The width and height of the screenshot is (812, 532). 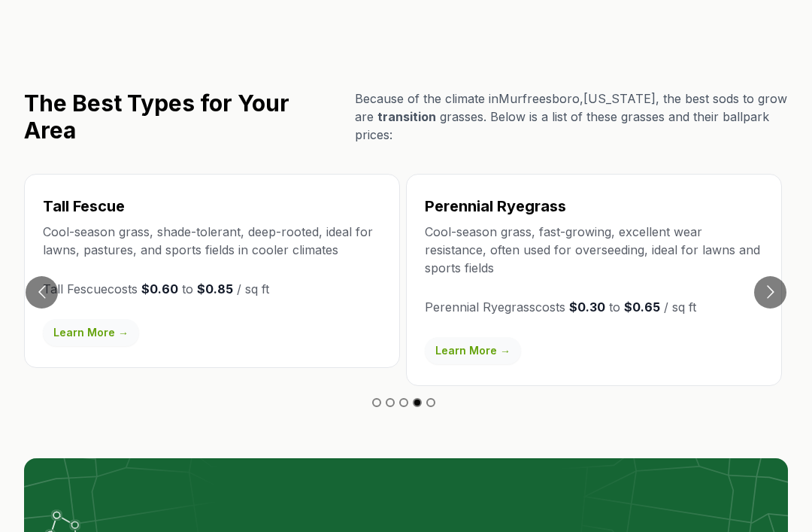 I want to click on span: transition, so click(x=407, y=117).